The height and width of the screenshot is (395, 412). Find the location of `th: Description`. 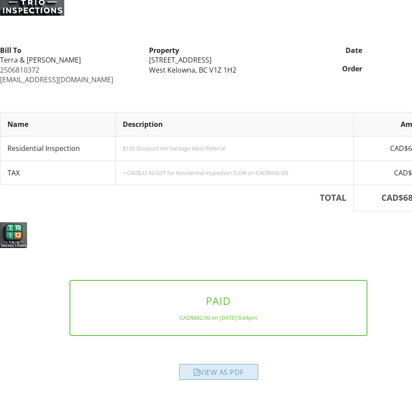

th: Description is located at coordinates (235, 124).